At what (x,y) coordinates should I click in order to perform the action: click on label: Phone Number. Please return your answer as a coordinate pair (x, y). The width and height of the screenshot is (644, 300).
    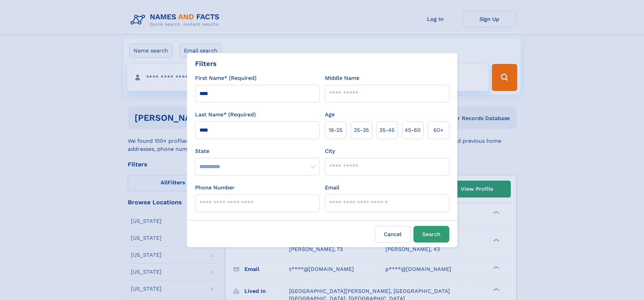
    Looking at the image, I should click on (215, 188).